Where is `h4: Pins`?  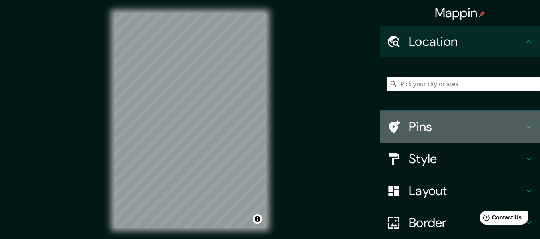
h4: Pins is located at coordinates (467, 127).